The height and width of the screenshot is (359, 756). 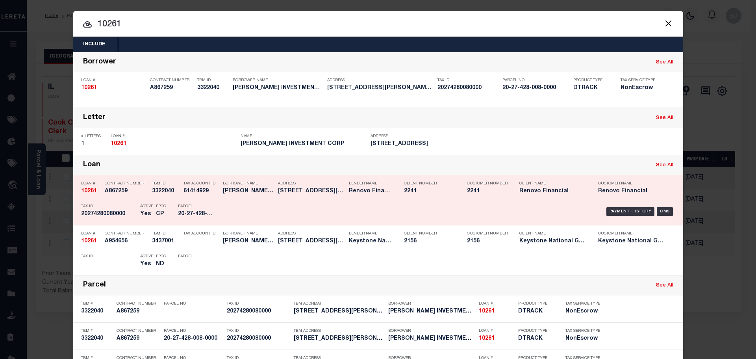 What do you see at coordinates (94, 136) in the screenshot?
I see `p: # Letters` at bounding box center [94, 136].